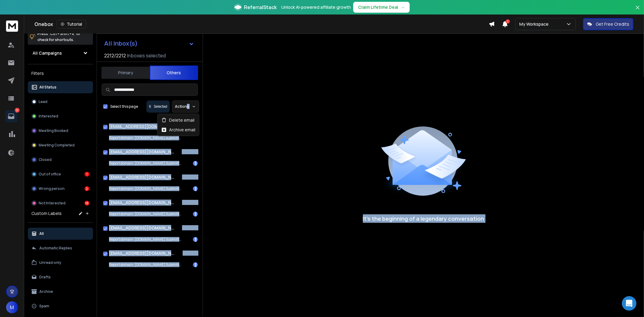 This screenshot has height=317, width=644. I want to click on button: Others, so click(174, 73).